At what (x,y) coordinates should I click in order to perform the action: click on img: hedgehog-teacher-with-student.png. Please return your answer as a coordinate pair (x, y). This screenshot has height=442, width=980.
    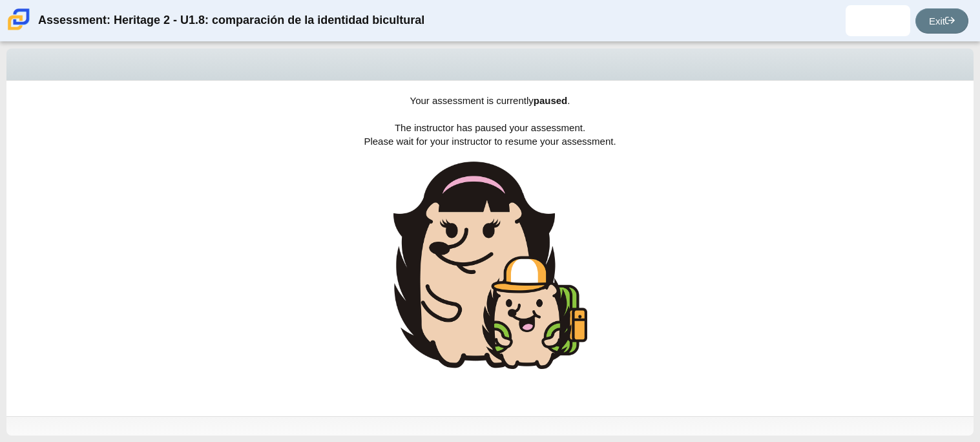
    Looking at the image, I should click on (491, 265).